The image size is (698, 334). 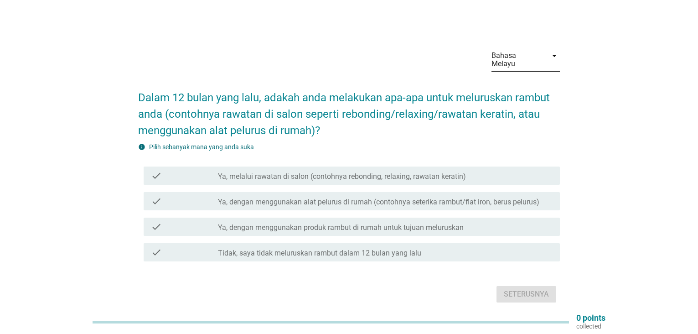 What do you see at coordinates (349, 109) in the screenshot?
I see `h2: Dalam 12 bulan yang lalu, adakah anda melakukan apa-apa untuk meluruskan rambut anda (contohnya r...` at bounding box center [349, 109].